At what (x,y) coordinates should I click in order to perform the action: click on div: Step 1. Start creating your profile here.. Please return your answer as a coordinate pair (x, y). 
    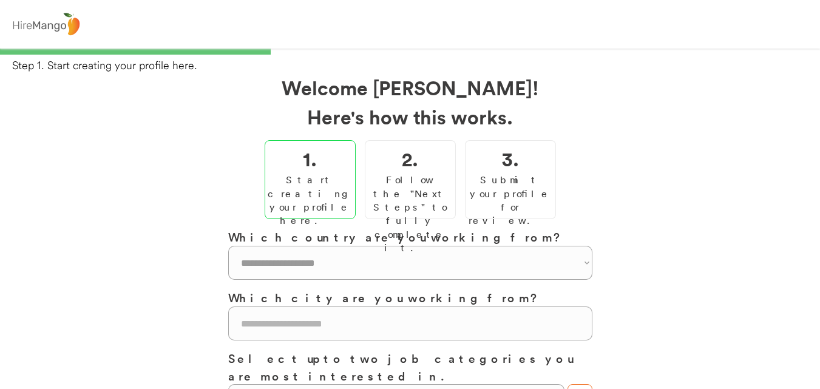
    Looking at the image, I should click on (416, 65).